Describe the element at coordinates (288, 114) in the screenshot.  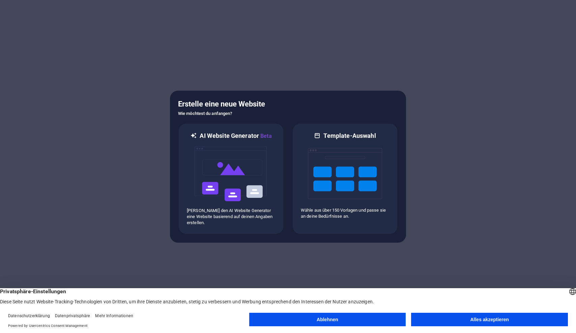
I see `h6: Wie möchtest du anfangen?` at that location.